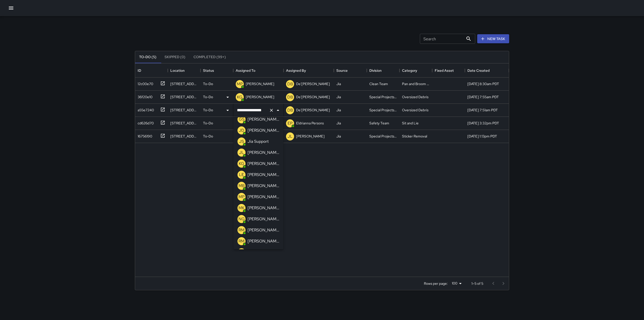 The image size is (644, 320). I want to click on button: Close, so click(278, 110).